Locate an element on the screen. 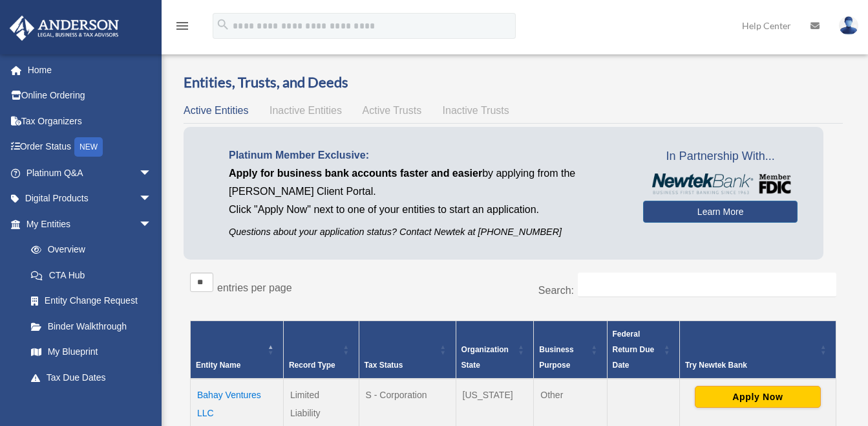 This screenshot has width=868, height=426. span: Organization State is located at coordinates (484, 357).